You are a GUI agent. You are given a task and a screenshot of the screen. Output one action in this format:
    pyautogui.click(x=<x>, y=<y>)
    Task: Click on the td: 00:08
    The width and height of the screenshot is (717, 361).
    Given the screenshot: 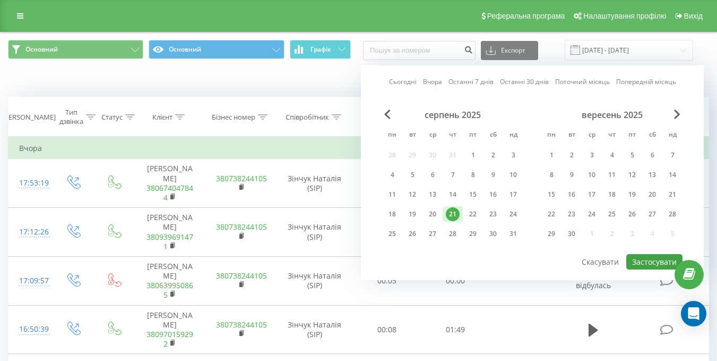 What is the action you would take?
    pyautogui.click(x=387, y=329)
    